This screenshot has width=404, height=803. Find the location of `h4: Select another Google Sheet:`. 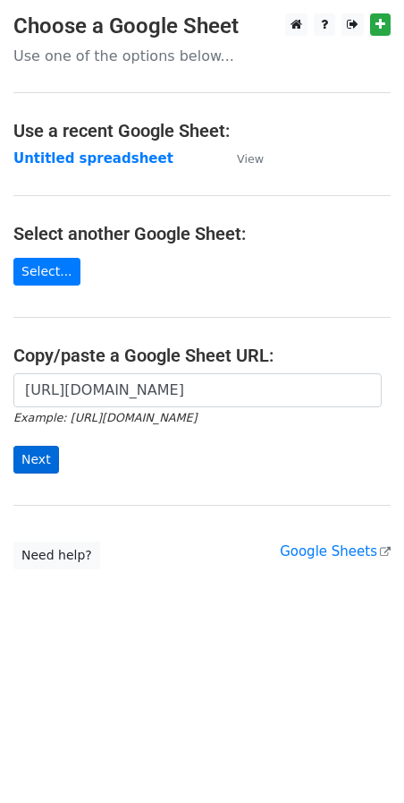

h4: Select another Google Sheet: is located at coordinates (202, 234).